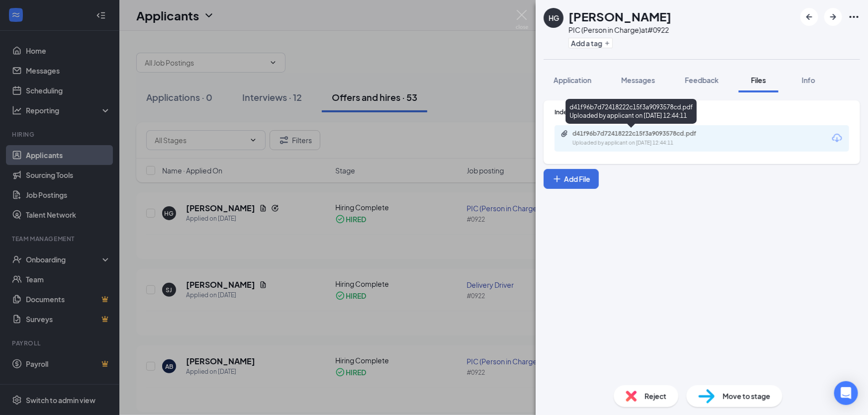 Image resolution: width=868 pixels, height=415 pixels. What do you see at coordinates (620, 30) in the screenshot?
I see `div: PIC (Person in Charge) at #0922` at bounding box center [620, 30].